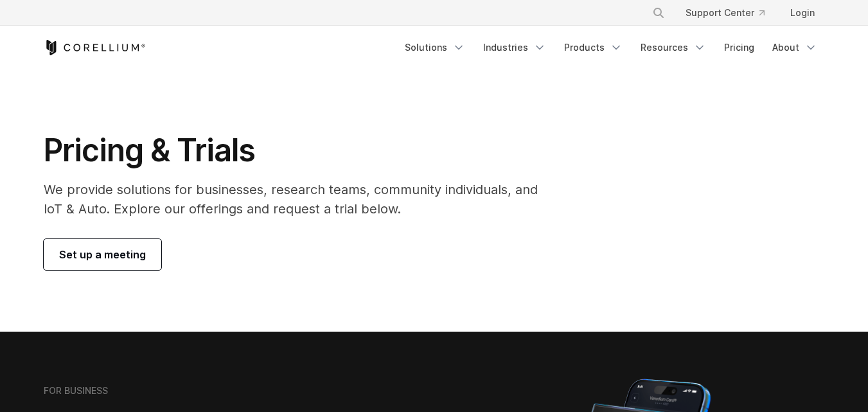  What do you see at coordinates (515, 48) in the screenshot?
I see `a: Industries` at bounding box center [515, 48].